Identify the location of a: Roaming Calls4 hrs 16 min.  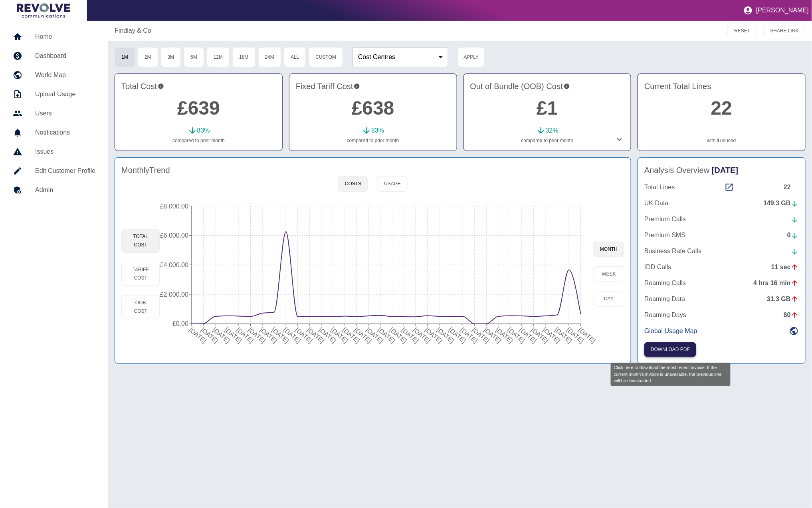
(721, 283).